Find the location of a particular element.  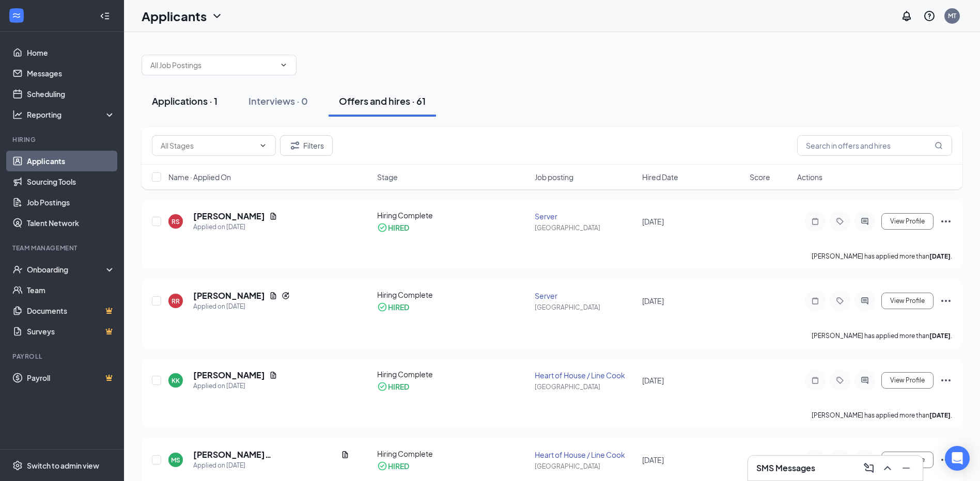

span: Stage is located at coordinates (387, 177).